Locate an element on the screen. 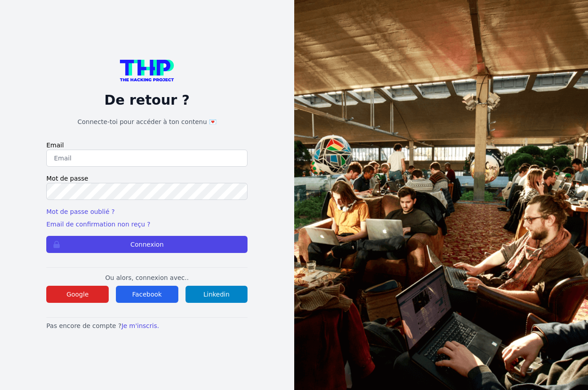  button: Connexion is located at coordinates (147, 244).